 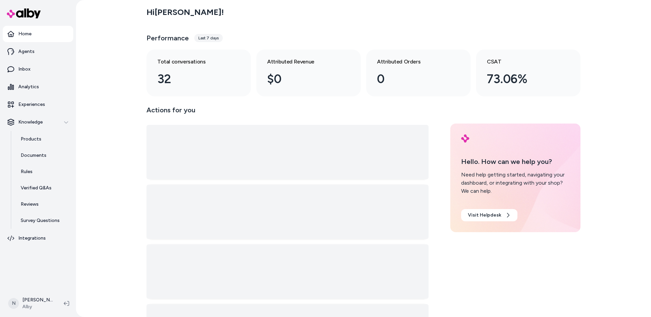 I want to click on h3: Attributed Orders, so click(x=413, y=62).